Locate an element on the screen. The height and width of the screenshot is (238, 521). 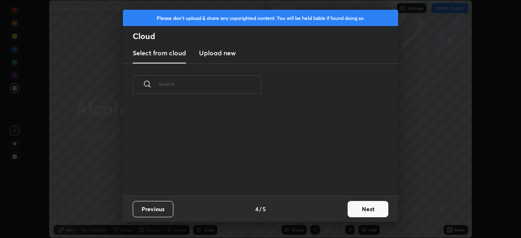
button: Next is located at coordinates (368, 209).